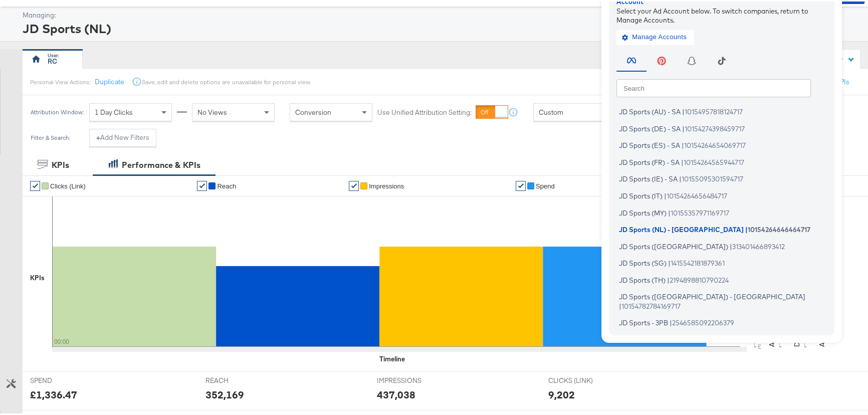  I want to click on span: CLICKS (LINK), so click(586, 379).